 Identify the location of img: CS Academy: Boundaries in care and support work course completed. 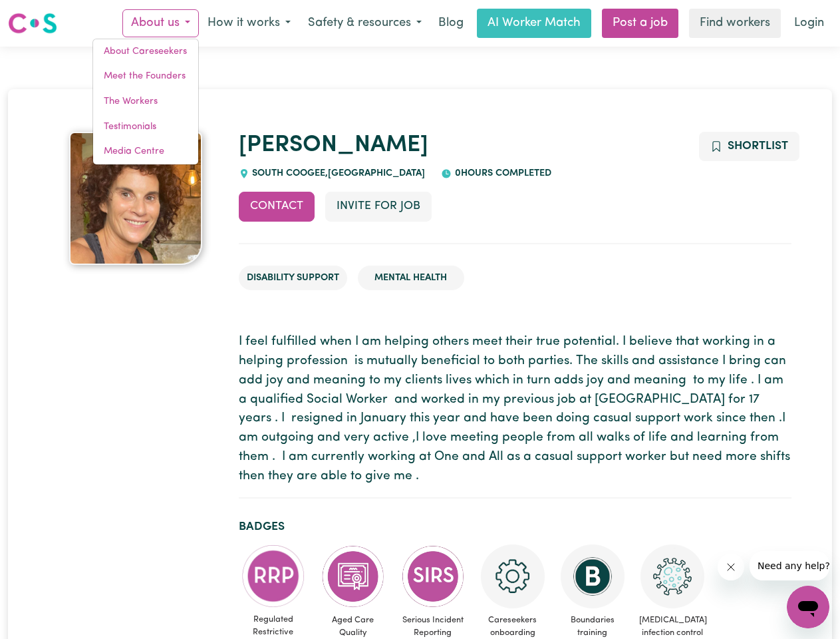
(593, 576).